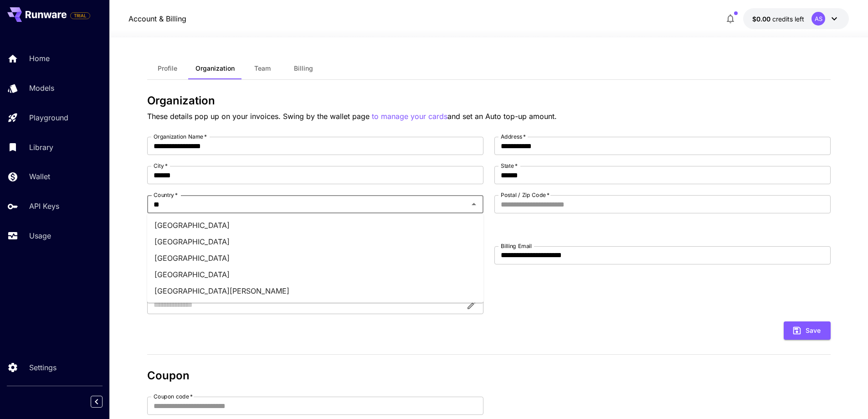 This screenshot has width=868, height=419. I want to click on button: Save, so click(807, 331).